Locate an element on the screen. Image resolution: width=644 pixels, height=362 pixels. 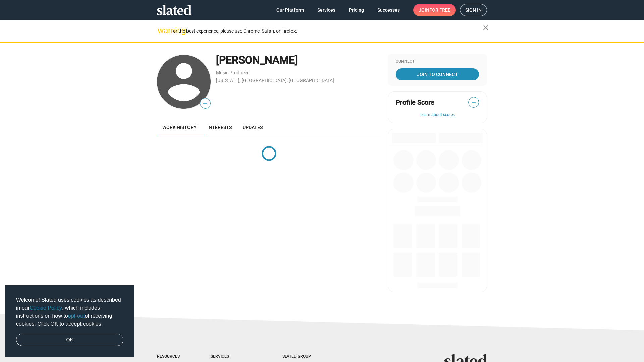
span: Pricing is located at coordinates (356, 10).